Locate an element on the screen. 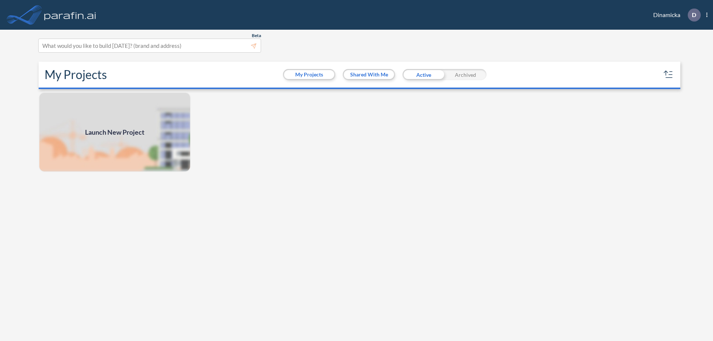 This screenshot has width=713, height=341. img: logo is located at coordinates (70, 15).